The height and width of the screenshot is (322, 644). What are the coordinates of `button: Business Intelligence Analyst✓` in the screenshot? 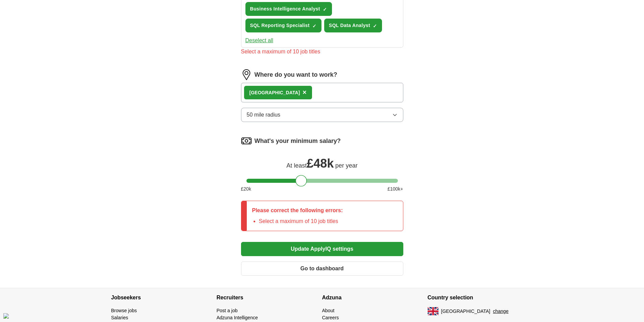 It's located at (289, 9).